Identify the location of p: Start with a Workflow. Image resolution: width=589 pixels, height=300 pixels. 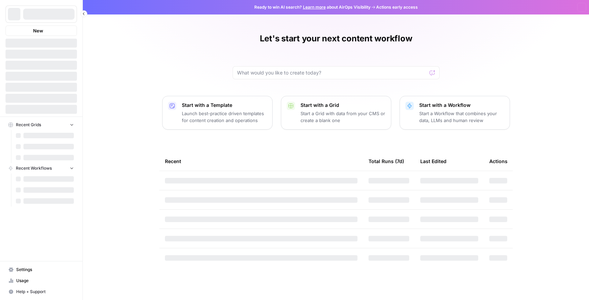
(461, 105).